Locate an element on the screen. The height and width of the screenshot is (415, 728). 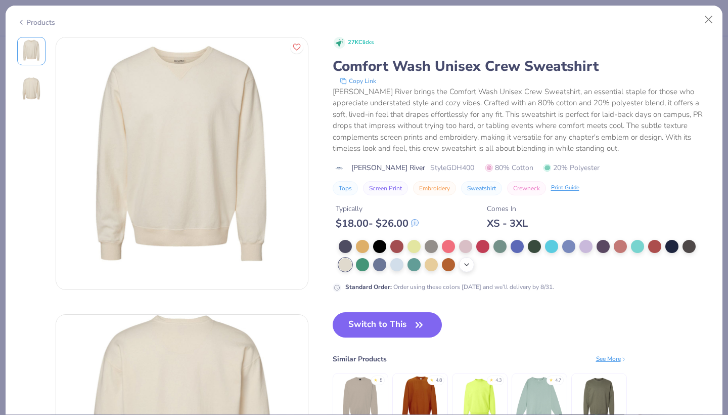
div: 4.3 is located at coordinates (499, 380).